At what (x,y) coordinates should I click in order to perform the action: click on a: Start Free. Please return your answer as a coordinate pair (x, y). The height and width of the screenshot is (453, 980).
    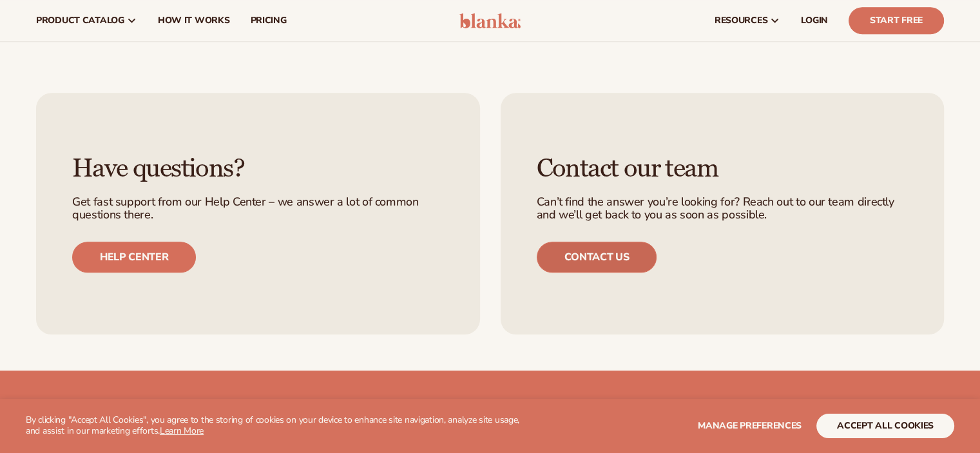
    Looking at the image, I should click on (896, 21).